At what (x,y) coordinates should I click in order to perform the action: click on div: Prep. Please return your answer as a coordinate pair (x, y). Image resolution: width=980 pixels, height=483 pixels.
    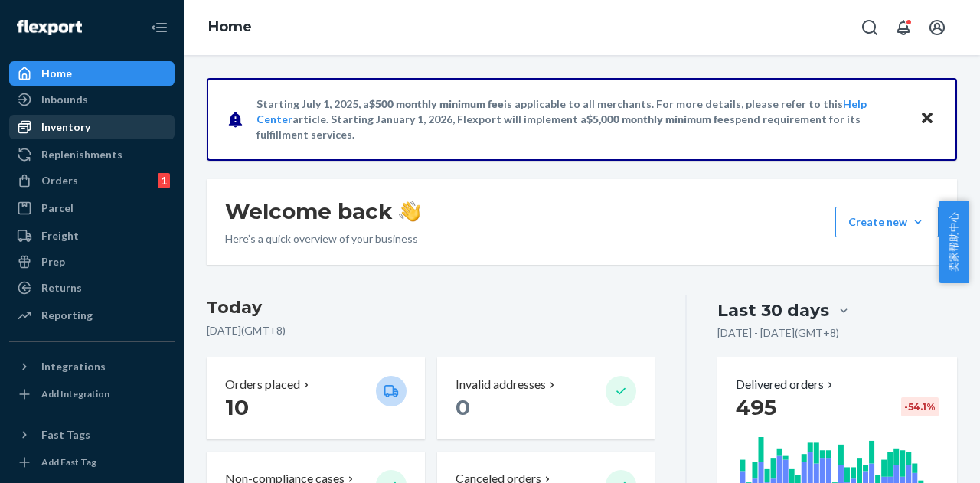
    Looking at the image, I should click on (53, 262).